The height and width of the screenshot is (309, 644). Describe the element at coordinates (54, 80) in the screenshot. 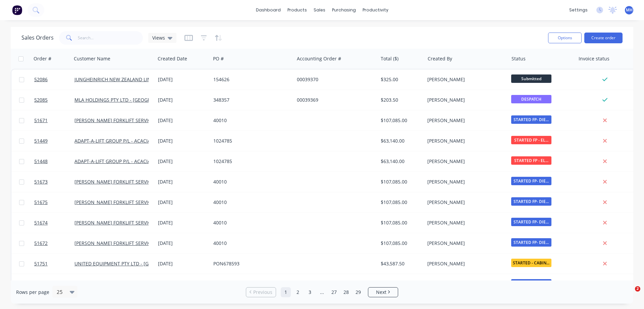

I see `a: 52086` at that location.